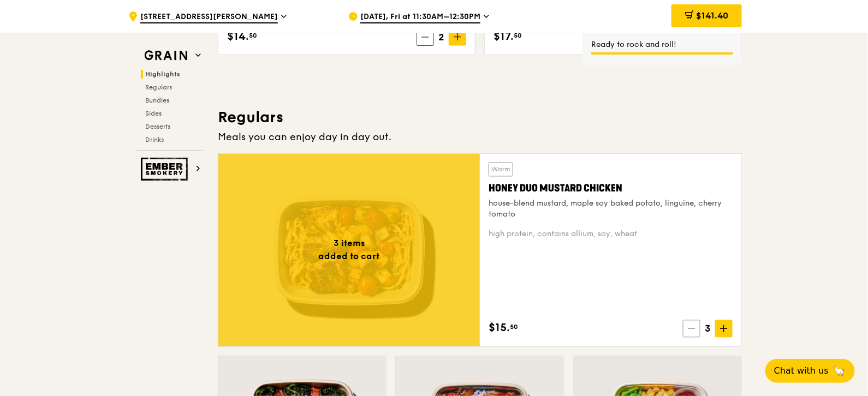  Describe the element at coordinates (611, 189) in the screenshot. I see `div: Honey Duo Mustard Chicken` at that location.